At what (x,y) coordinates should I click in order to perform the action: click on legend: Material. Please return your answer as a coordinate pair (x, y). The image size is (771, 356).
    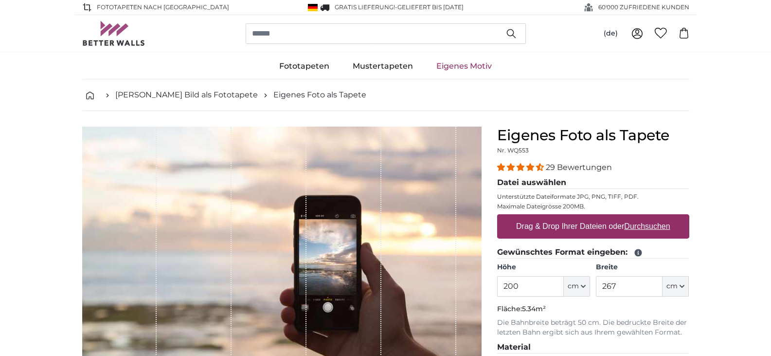
    Looking at the image, I should click on (593, 347).